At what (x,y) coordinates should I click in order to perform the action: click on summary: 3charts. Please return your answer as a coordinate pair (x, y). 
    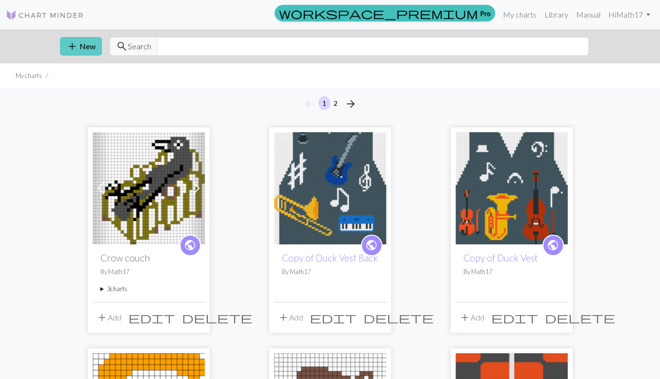
    Looking at the image, I should click on (149, 289).